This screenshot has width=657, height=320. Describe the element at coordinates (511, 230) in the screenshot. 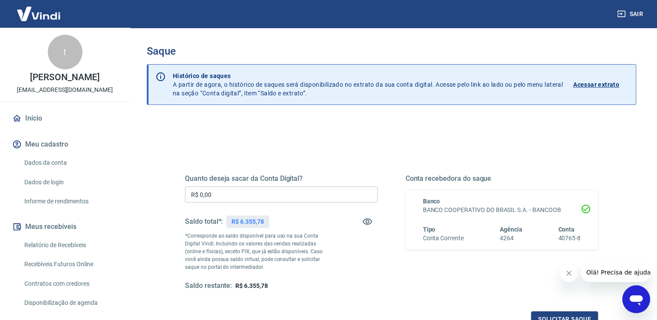

I see `span: Agência` at that location.